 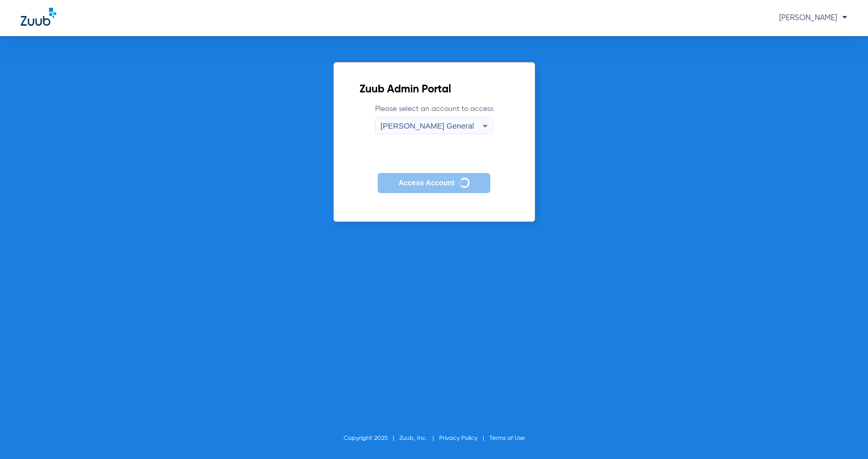 I want to click on span: Access Account, so click(x=426, y=183).